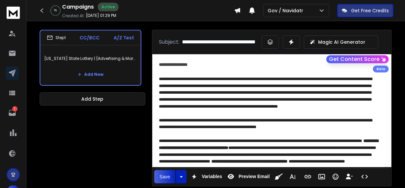  What do you see at coordinates (56, 38) in the screenshot?
I see `div: Step 1` at bounding box center [56, 38].